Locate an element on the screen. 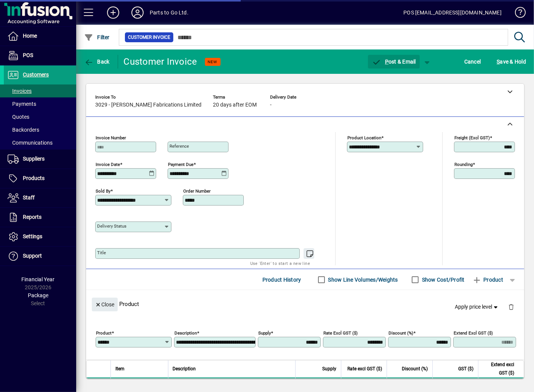 This screenshot has width=534, height=392. a: POS is located at coordinates (40, 56).